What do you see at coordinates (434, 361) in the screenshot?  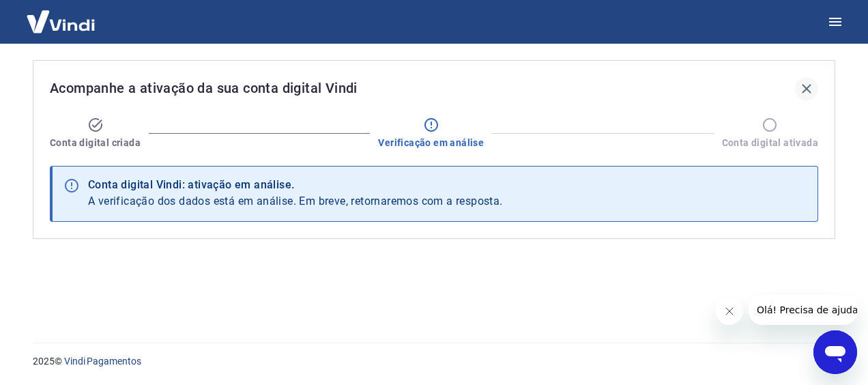 I see `p: 2025 ©` at bounding box center [434, 361].